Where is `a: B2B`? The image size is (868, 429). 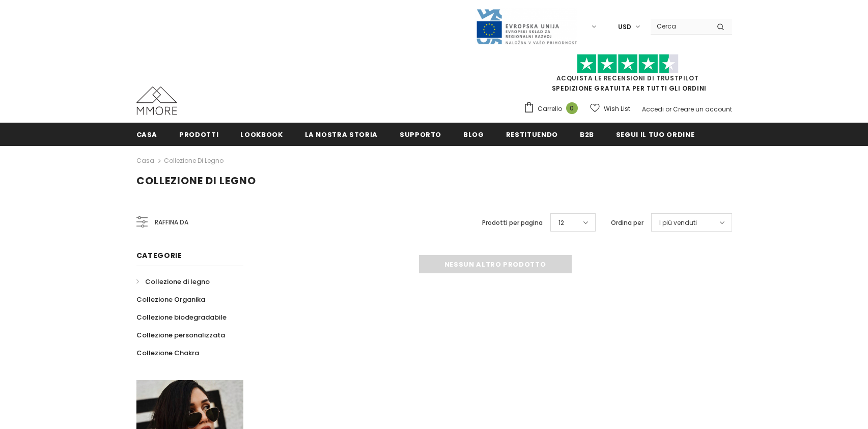
a: B2B is located at coordinates (587, 134).